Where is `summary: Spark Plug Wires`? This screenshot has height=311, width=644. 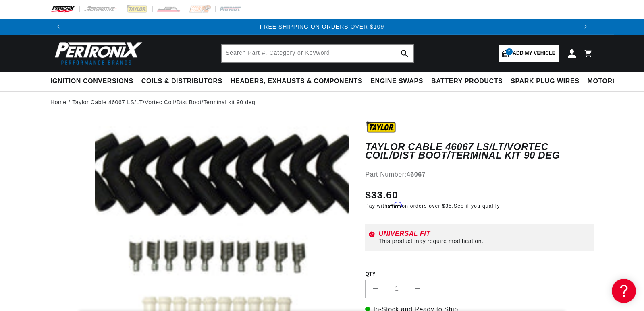 summary: Spark Plug Wires is located at coordinates (545, 81).